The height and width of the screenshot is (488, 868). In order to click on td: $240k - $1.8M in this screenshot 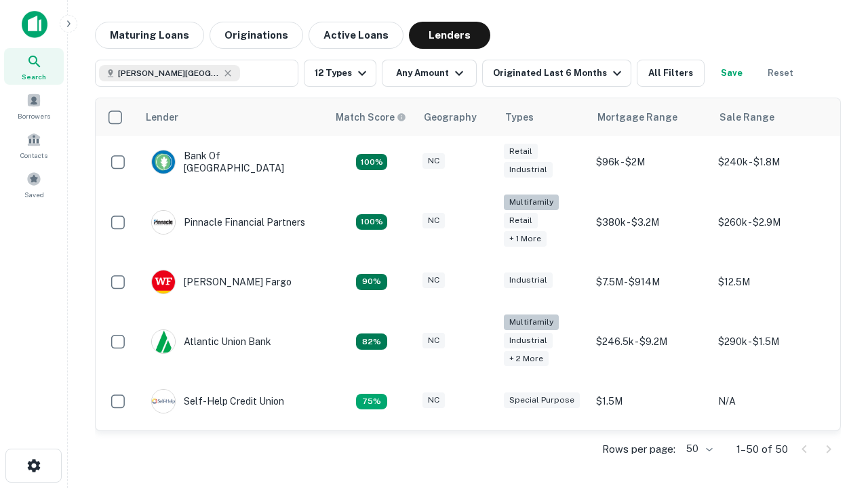, I will do `click(773, 162)`.